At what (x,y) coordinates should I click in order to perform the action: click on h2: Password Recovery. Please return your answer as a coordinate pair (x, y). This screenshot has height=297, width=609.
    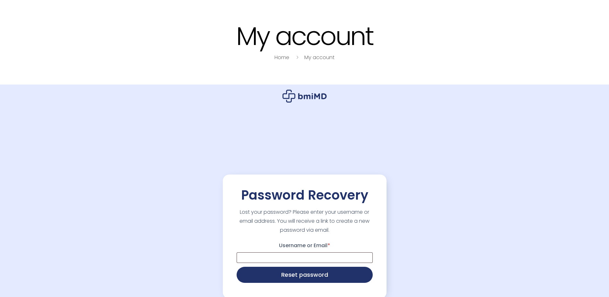
    Looking at the image, I should click on (305, 195).